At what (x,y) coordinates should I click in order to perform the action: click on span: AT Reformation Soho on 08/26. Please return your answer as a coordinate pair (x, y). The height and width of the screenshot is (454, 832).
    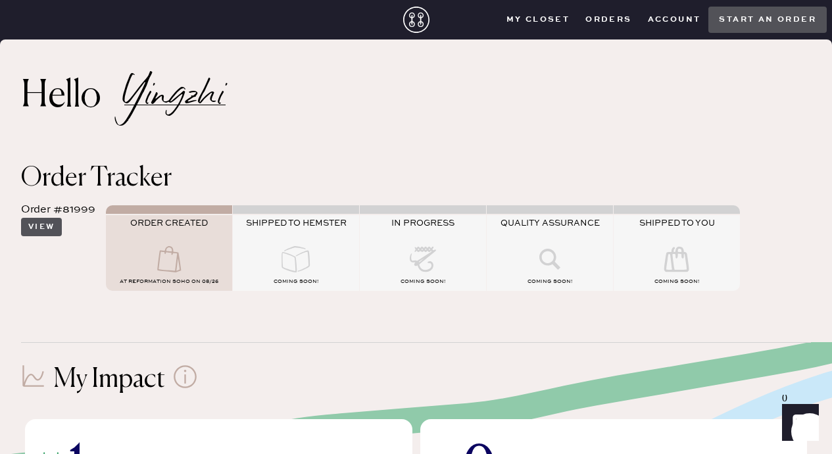
    Looking at the image, I should click on (169, 282).